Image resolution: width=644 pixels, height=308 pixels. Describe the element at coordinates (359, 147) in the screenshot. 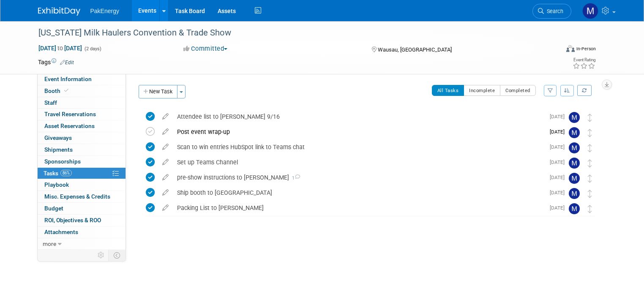

I see `div: Scan to win entries HubSpot link to Teams chat` at that location.